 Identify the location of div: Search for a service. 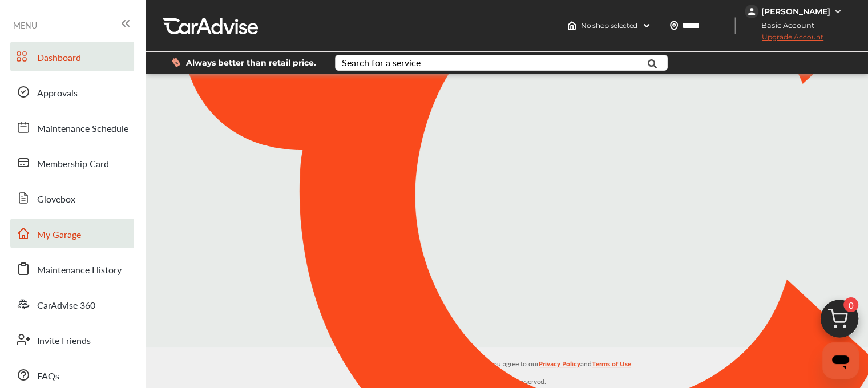
(382, 63).